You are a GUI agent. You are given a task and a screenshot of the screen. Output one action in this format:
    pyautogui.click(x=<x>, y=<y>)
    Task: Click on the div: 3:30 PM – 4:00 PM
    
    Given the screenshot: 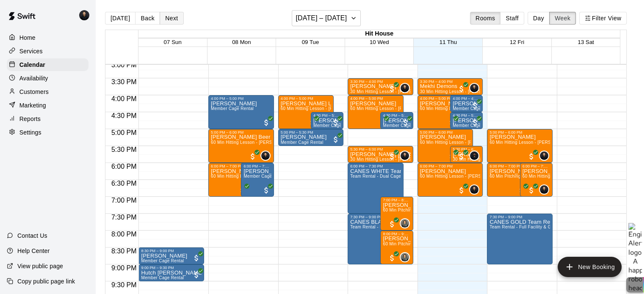 What is the action you would take?
    pyautogui.click(x=451, y=81)
    